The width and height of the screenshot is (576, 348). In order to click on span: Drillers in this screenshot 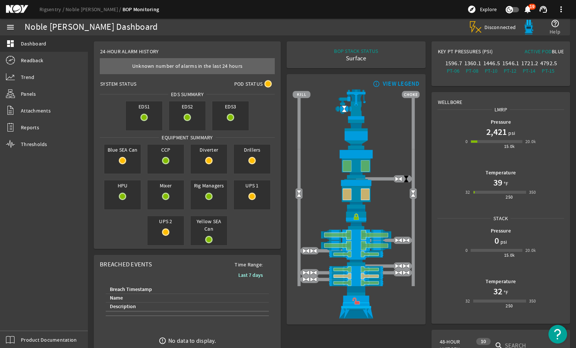, I will do `click(252, 150)`.